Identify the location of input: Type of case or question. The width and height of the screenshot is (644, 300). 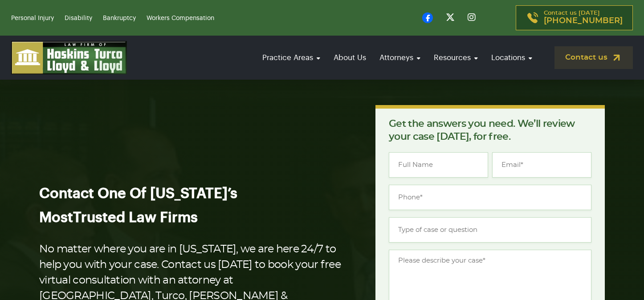
(490, 230).